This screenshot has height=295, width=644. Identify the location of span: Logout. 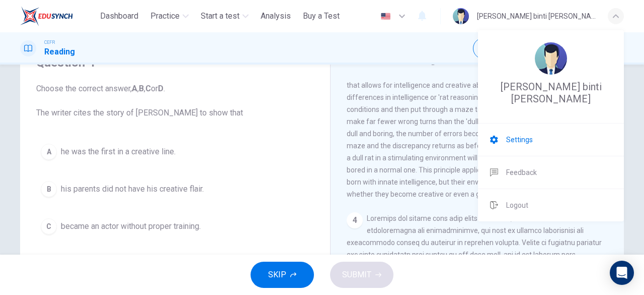
(517, 205).